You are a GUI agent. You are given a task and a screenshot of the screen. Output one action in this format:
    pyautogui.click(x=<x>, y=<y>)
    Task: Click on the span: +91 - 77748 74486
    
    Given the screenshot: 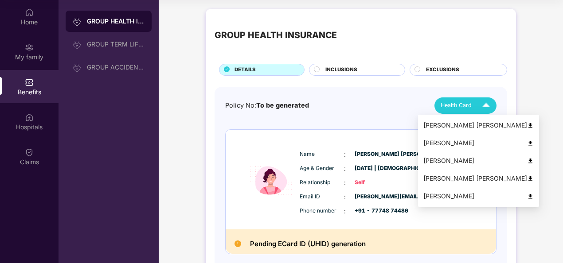 What is the action you would take?
    pyautogui.click(x=377, y=211)
    